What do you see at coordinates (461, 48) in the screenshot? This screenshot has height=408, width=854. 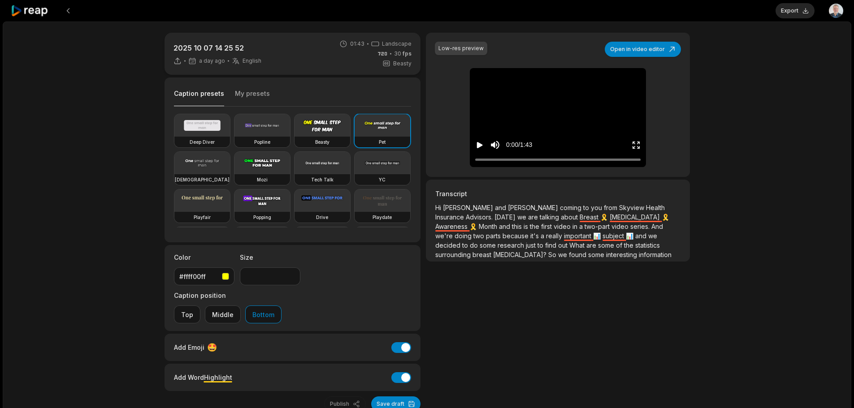 I see `div: Low-res preview` at bounding box center [461, 48].